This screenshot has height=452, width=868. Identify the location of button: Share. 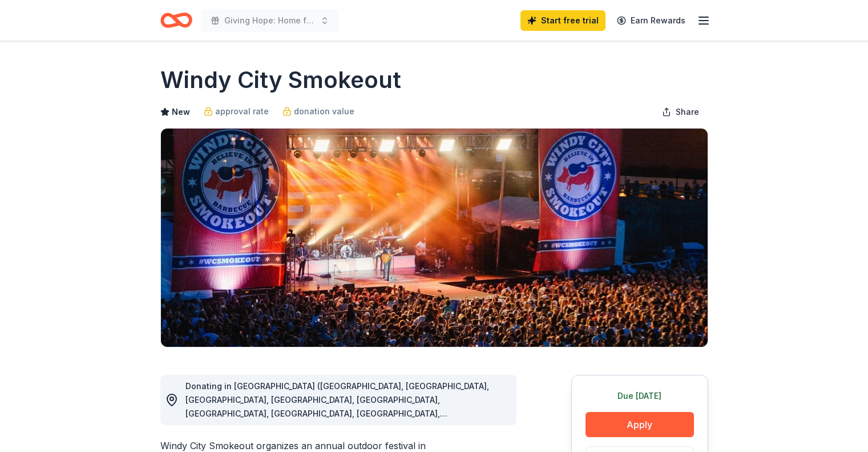
(680, 112).